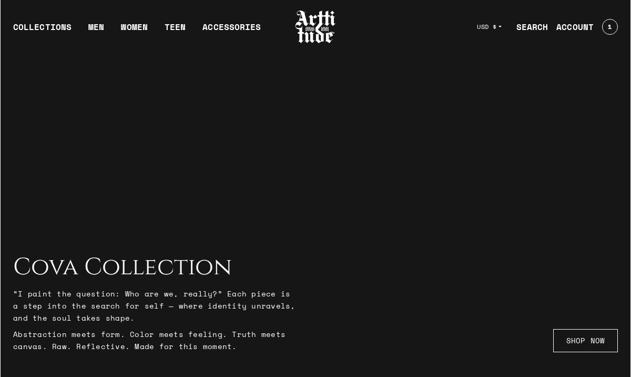  Describe the element at coordinates (487, 27) in the screenshot. I see `span: USD $` at that location.